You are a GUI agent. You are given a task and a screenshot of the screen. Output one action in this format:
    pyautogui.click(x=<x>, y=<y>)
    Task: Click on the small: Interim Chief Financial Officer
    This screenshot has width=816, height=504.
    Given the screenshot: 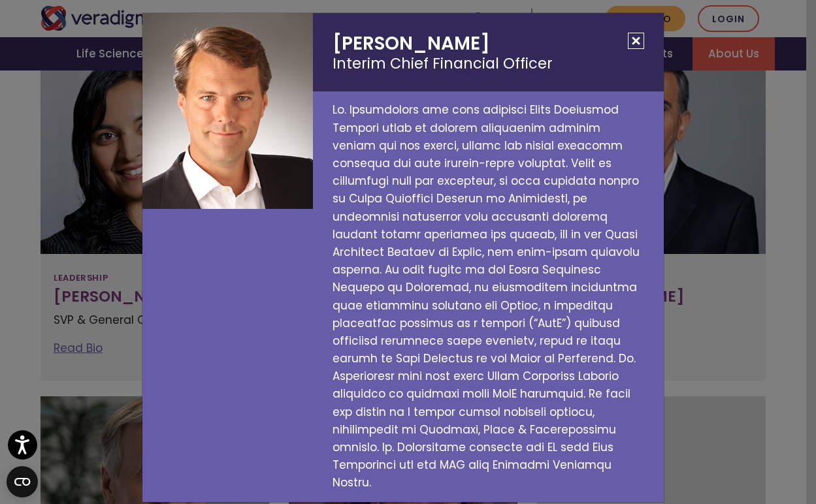 What is the action you would take?
    pyautogui.click(x=488, y=64)
    